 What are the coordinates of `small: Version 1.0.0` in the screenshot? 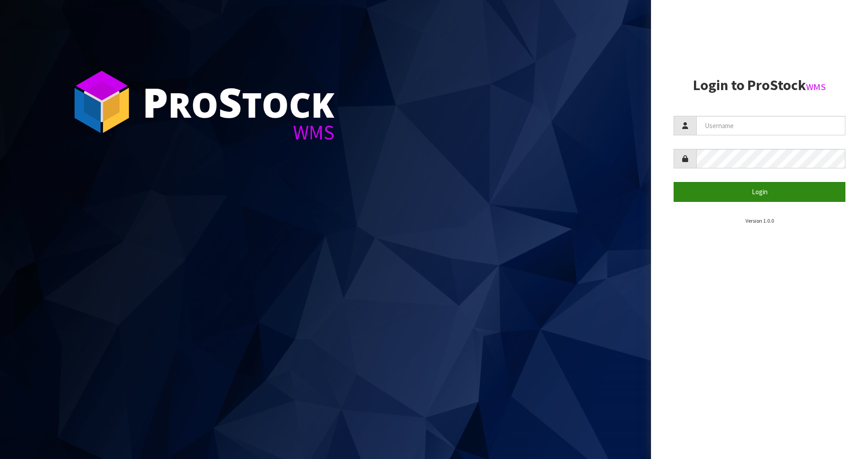 It's located at (759, 220).